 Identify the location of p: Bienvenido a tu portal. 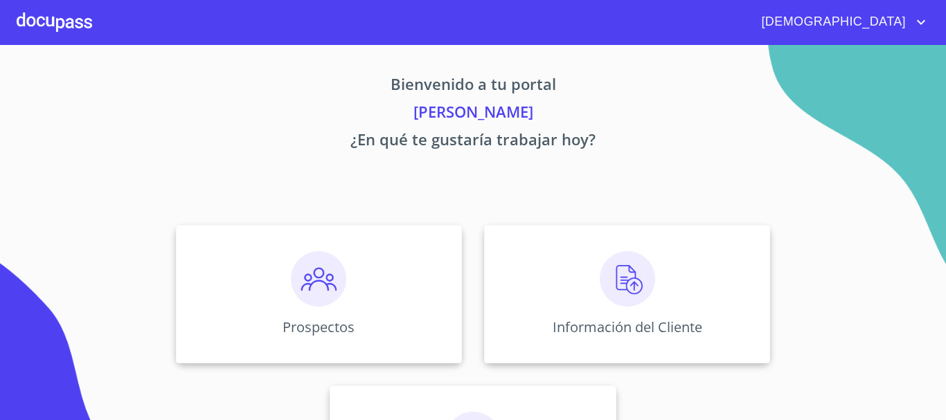
(473, 87).